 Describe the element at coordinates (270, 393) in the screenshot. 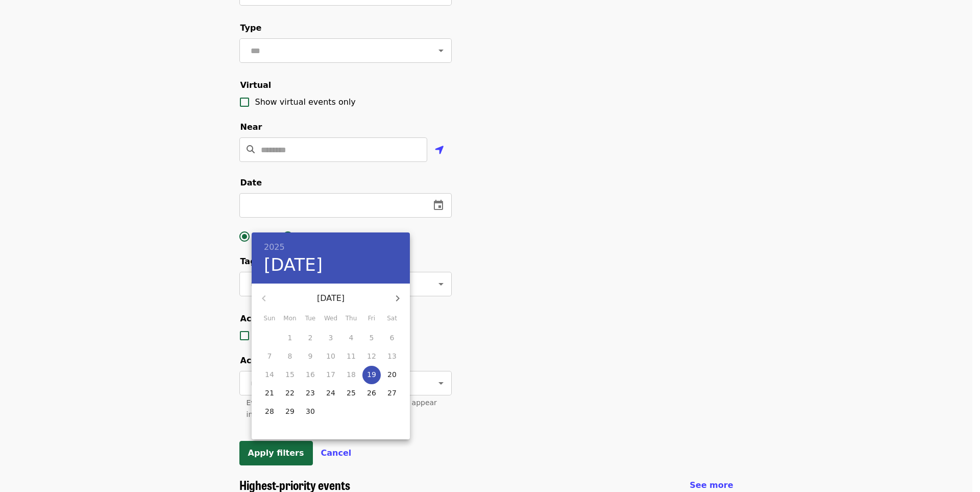

I see `button: 21` at that location.